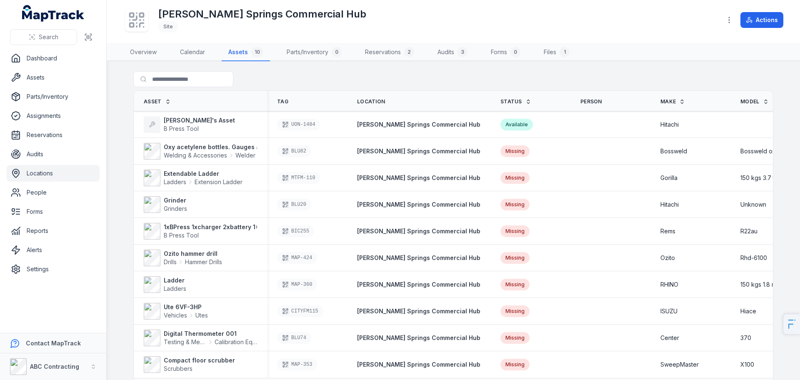 This screenshot has width=800, height=380. What do you see at coordinates (175, 315) in the screenshot?
I see `span: Vehicles` at bounding box center [175, 315].